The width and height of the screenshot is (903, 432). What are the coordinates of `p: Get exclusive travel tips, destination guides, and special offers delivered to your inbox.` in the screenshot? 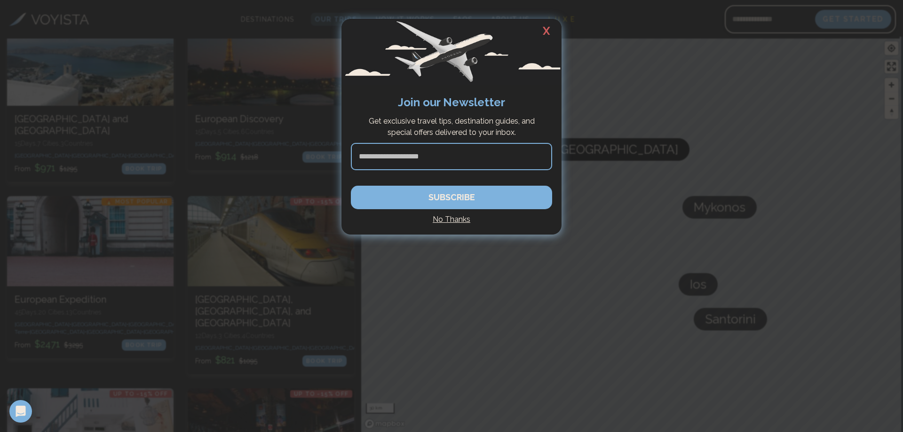 It's located at (451, 127).